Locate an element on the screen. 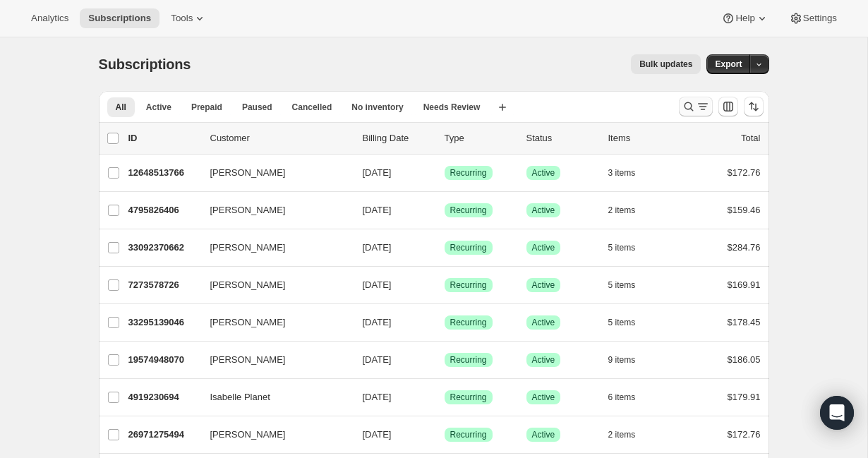 The width and height of the screenshot is (868, 458). button: Tools is located at coordinates (189, 18).